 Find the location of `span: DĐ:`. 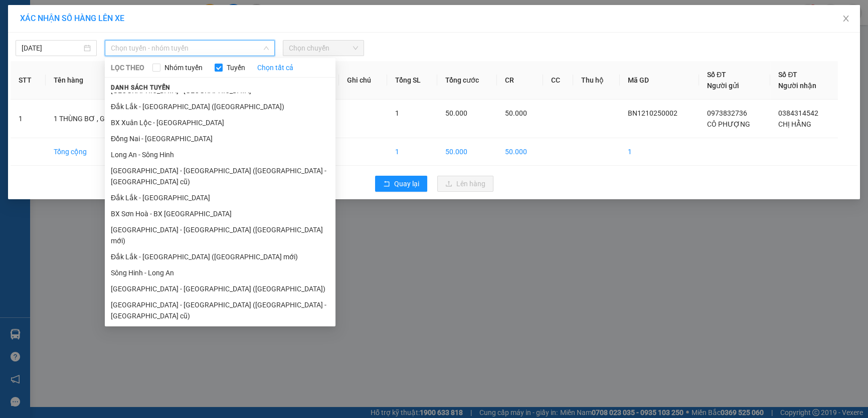

span: DĐ: is located at coordinates (93, 57).